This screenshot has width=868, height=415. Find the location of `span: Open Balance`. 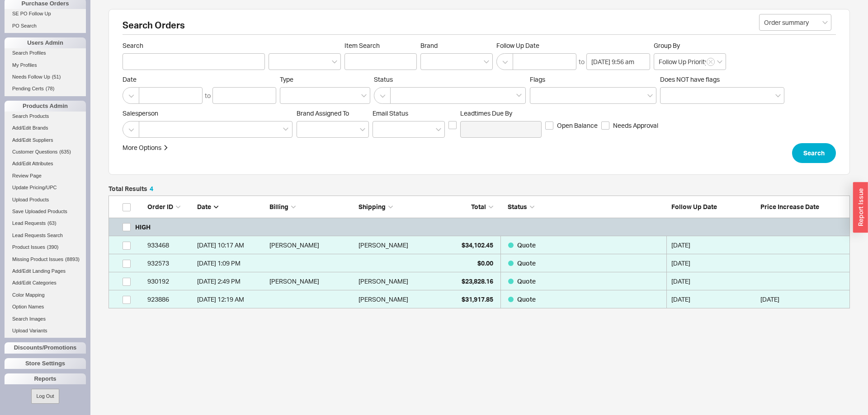

span: Open Balance is located at coordinates (578, 126).